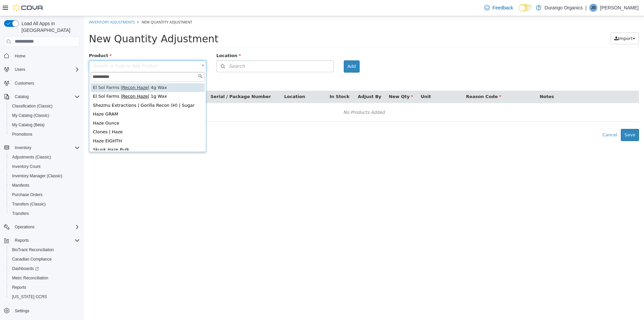 This screenshot has height=320, width=644. I want to click on a: Transfers (Classic), so click(29, 204).